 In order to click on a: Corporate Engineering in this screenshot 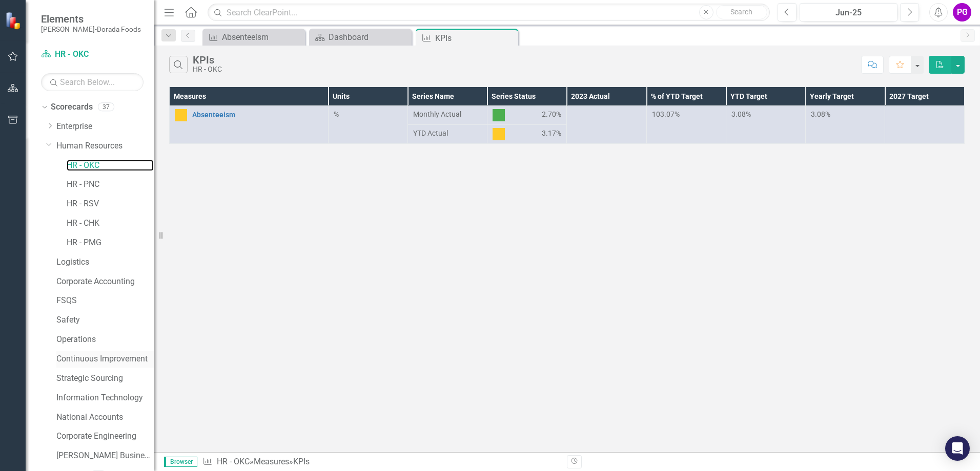, I will do `click(105, 436)`.